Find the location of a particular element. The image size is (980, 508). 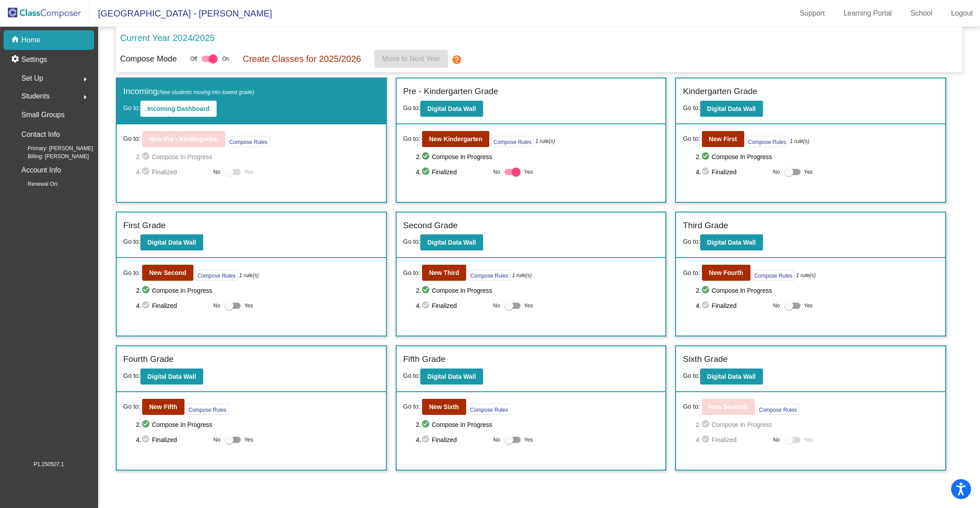

mat-icon: help is located at coordinates (457, 60).